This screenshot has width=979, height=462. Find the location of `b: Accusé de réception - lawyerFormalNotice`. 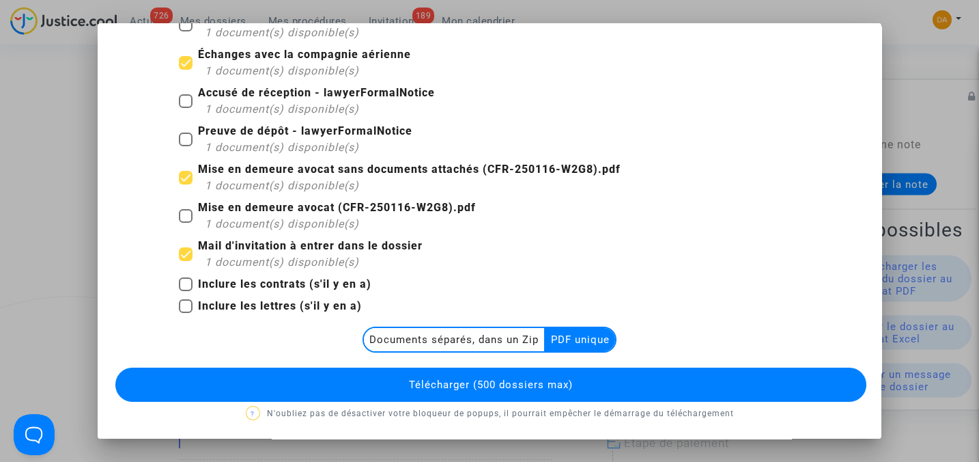

b: Accusé de réception - lawyerFormalNotice is located at coordinates (316, 92).